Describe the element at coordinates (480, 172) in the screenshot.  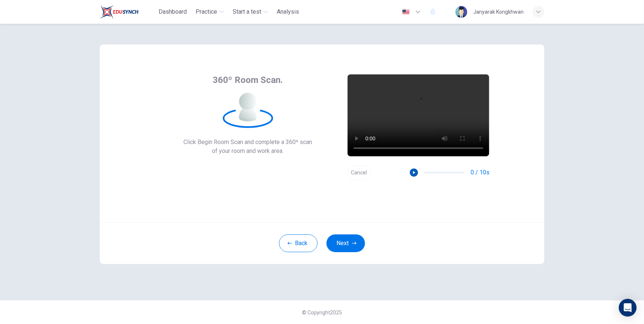
I see `span: 0 / 10s` at that location.